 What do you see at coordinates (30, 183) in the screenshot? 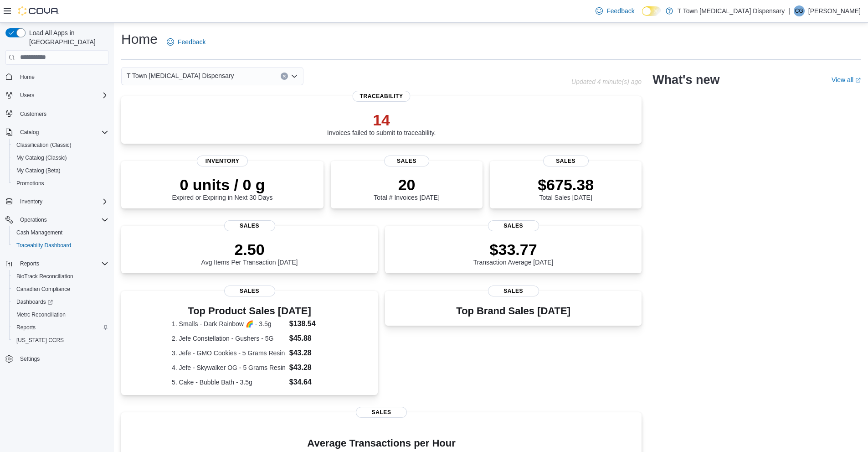
I see `a: Promotions` at bounding box center [30, 183].